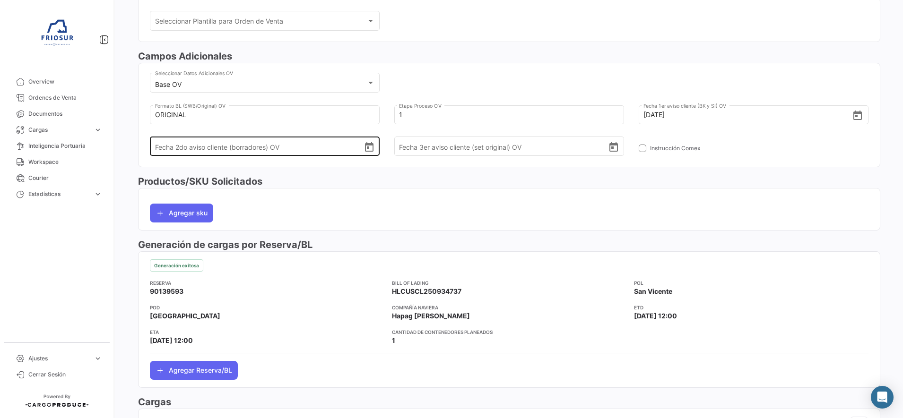 The image size is (903, 418). What do you see at coordinates (653, 292) in the screenshot?
I see `span: San Vicente` at bounding box center [653, 292].